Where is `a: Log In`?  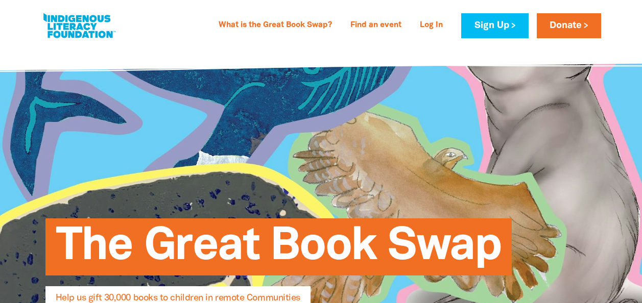
a: Log In is located at coordinates (431, 26).